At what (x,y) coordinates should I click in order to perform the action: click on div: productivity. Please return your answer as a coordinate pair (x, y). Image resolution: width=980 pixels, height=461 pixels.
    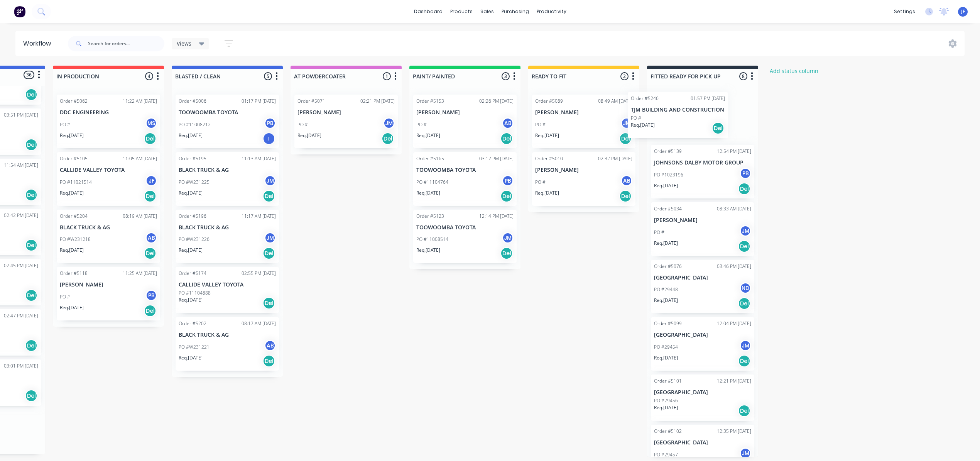
    Looking at the image, I should click on (551, 12).